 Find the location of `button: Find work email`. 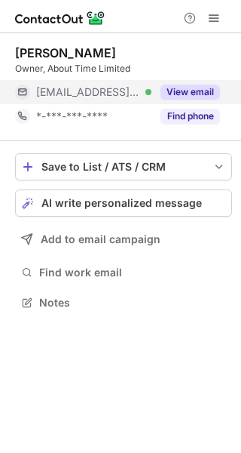

button: Find work email is located at coordinates (124, 272).